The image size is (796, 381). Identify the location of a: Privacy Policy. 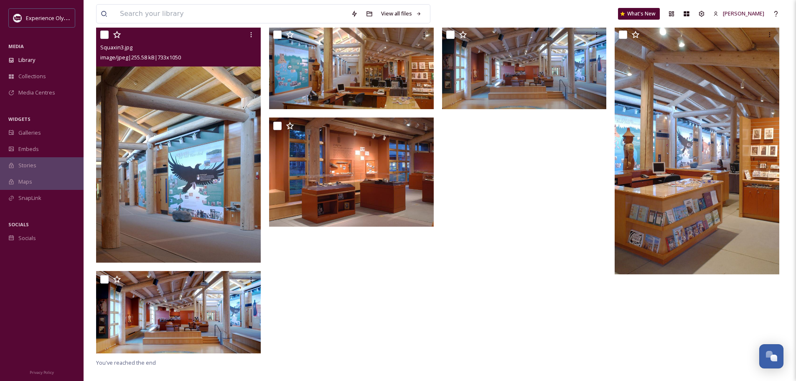
(42, 372).